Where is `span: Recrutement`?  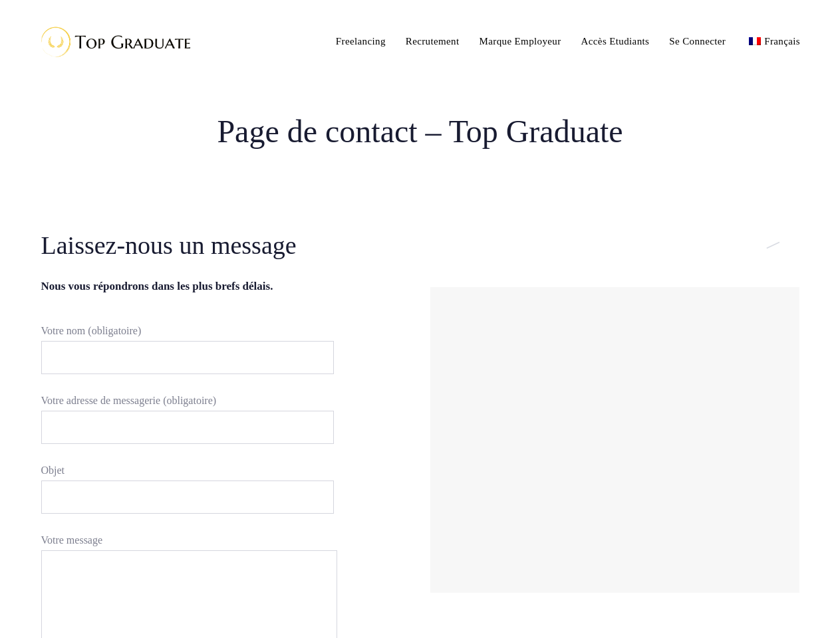
span: Recrutement is located at coordinates (432, 41).